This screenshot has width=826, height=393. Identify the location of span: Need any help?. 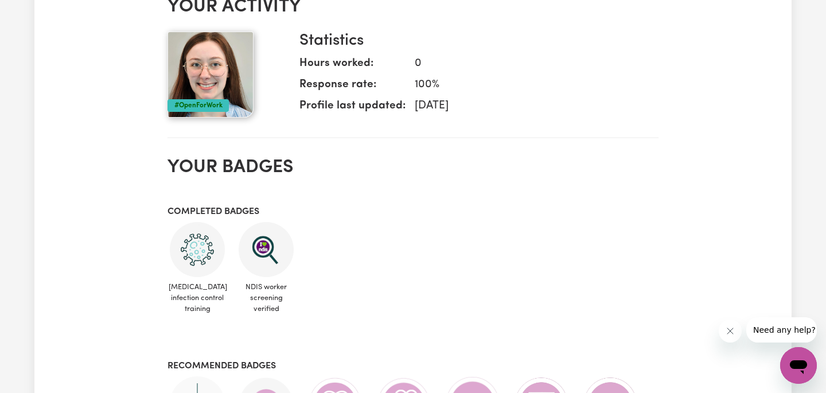
(38, 13).